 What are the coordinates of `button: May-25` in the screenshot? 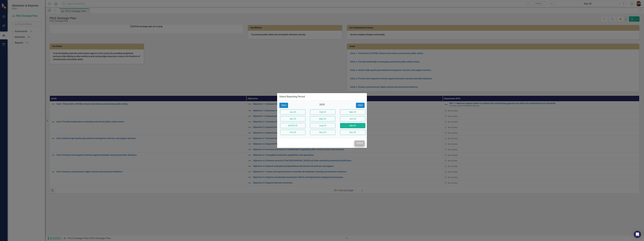 It's located at (322, 119).